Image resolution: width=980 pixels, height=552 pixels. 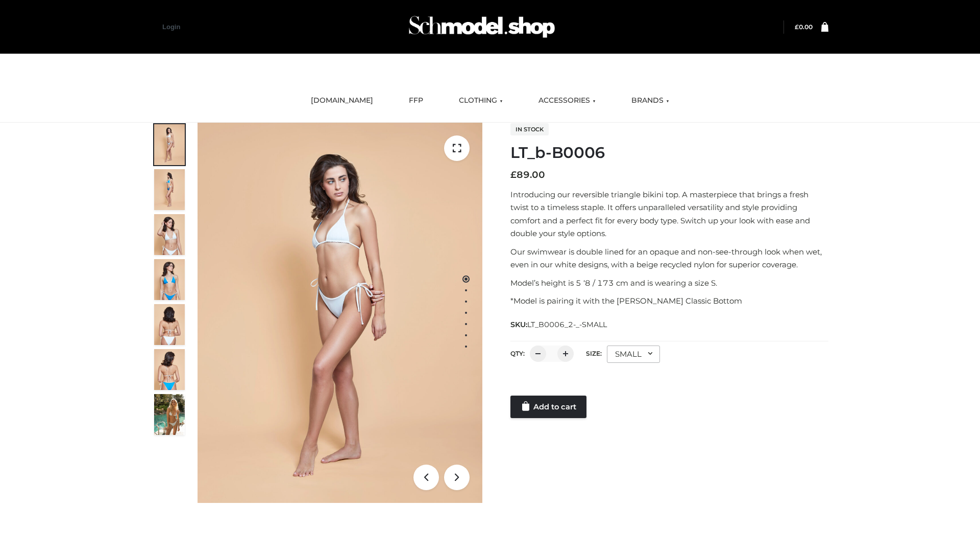 I want to click on img: ArielClassicBikiniTop_CloudNine_AzureSky_OW114ECO_2-scaled.jpg, so click(x=169, y=190).